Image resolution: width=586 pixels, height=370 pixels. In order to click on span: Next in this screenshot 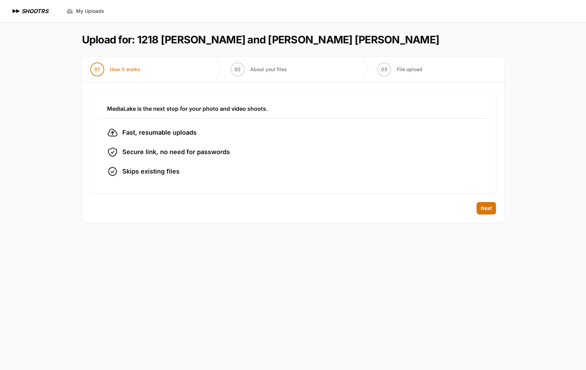, I will do `click(487, 209)`.